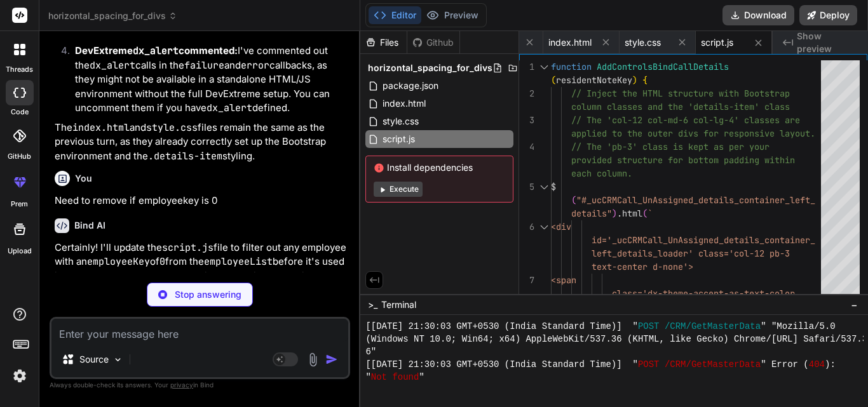 The image size is (868, 407). What do you see at coordinates (199, 385) in the screenshot?
I see `p: Always double-check its answers. Your in Bind` at bounding box center [199, 385].